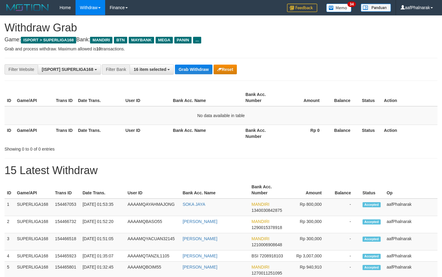 The image size is (442, 277). Describe the element at coordinates (9, 225) in the screenshot. I see `td: 2` at that location.